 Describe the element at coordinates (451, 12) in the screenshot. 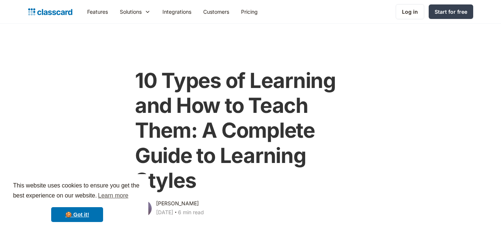

I see `a: Start for free` at that location.